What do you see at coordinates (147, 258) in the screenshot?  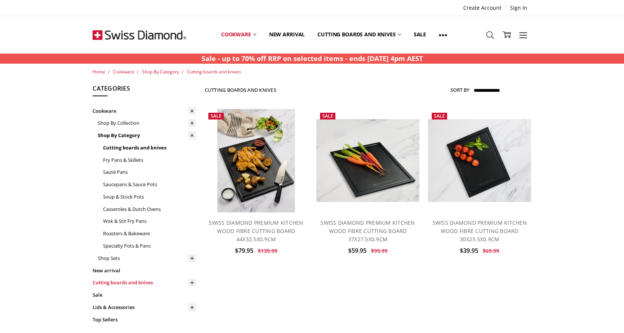 I see `a: Shop Sets` at bounding box center [147, 258].